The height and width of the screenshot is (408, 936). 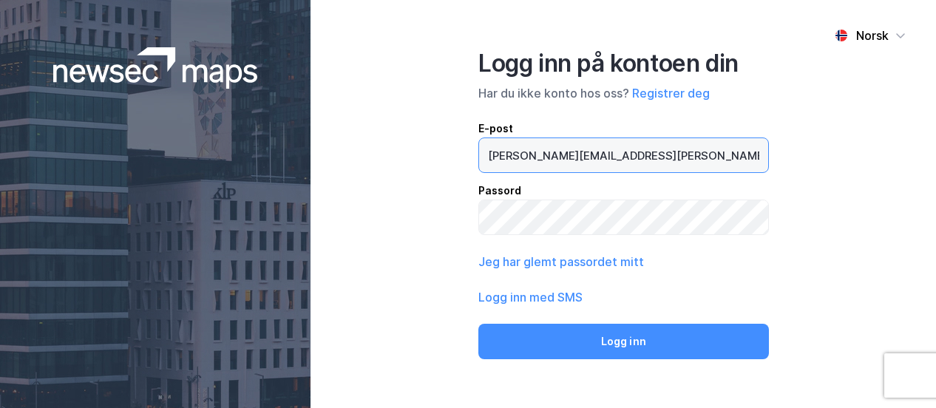 I want to click on button: Logg inn med SMS, so click(x=530, y=297).